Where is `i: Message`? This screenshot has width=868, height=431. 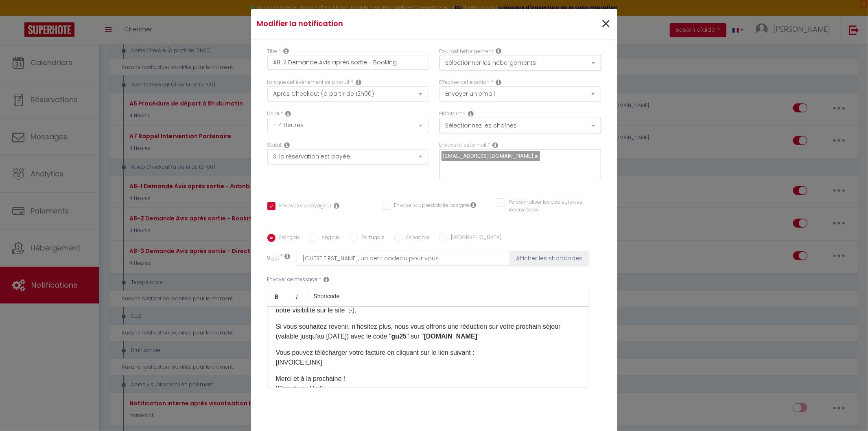 i: Message is located at coordinates (327, 279).